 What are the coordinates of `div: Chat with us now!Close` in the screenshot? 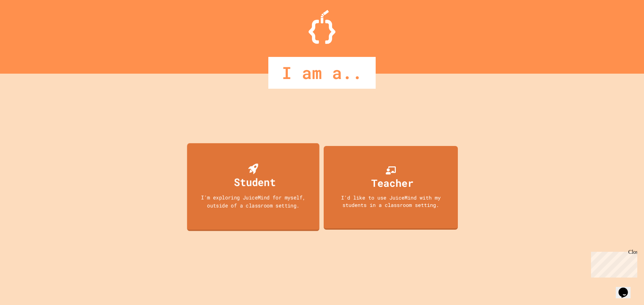 It's located at (25, 22).